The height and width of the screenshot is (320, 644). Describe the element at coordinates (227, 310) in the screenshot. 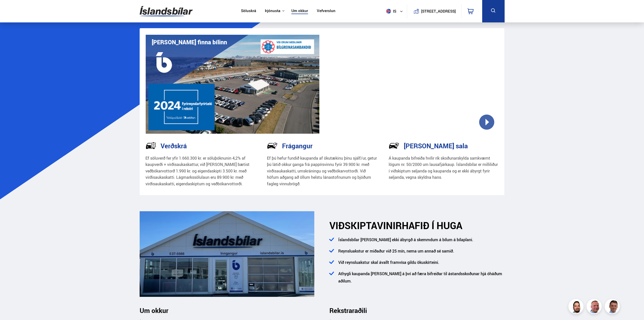

I see `h3: Um okkur` at that location.